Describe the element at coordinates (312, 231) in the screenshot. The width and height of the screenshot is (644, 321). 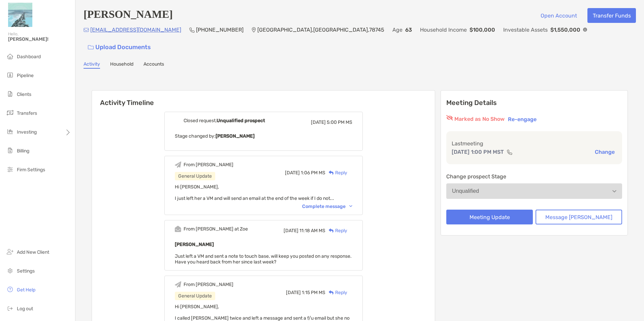
I see `span: 11:18 AM MS` at that location.